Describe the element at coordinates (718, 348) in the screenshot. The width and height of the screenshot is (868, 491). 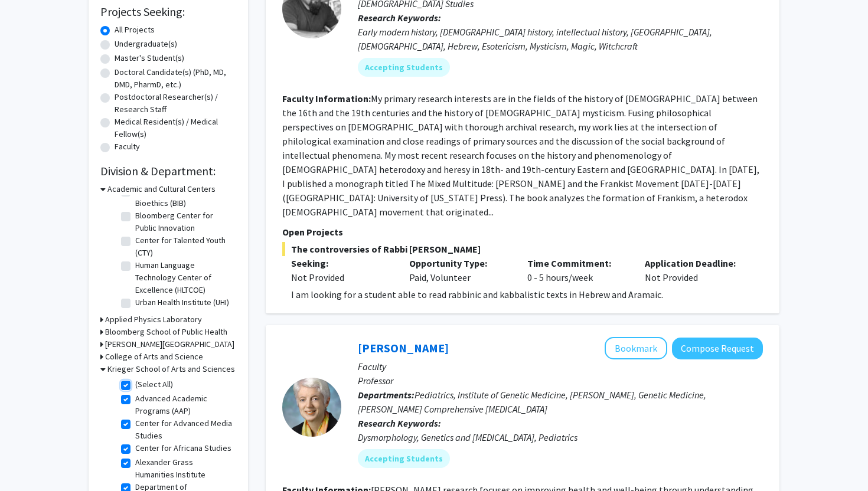
I see `button: Compose Request to Joann Bodurtha` at that location.